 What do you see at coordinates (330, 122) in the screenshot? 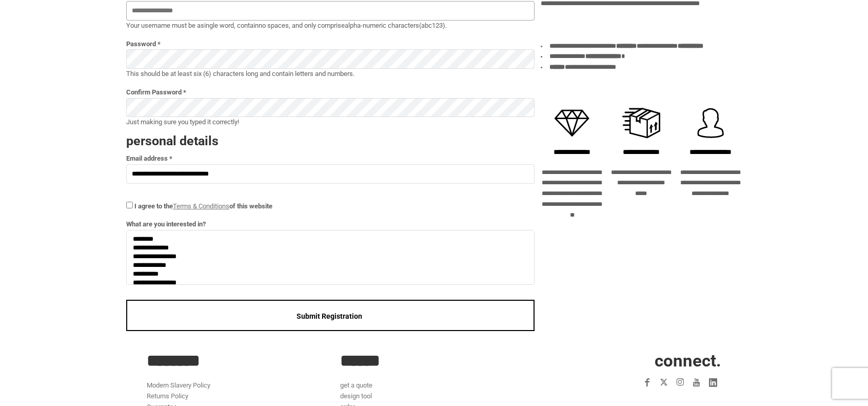
I see `p: Just making sure you typed it correctly!` at bounding box center [330, 122].